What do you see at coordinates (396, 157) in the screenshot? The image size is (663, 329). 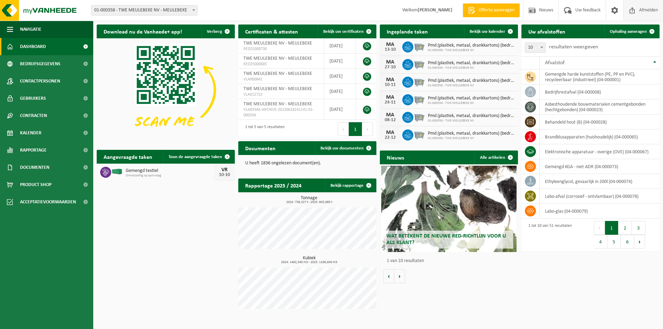 I see `h2: Nieuws` at bounding box center [396, 157].